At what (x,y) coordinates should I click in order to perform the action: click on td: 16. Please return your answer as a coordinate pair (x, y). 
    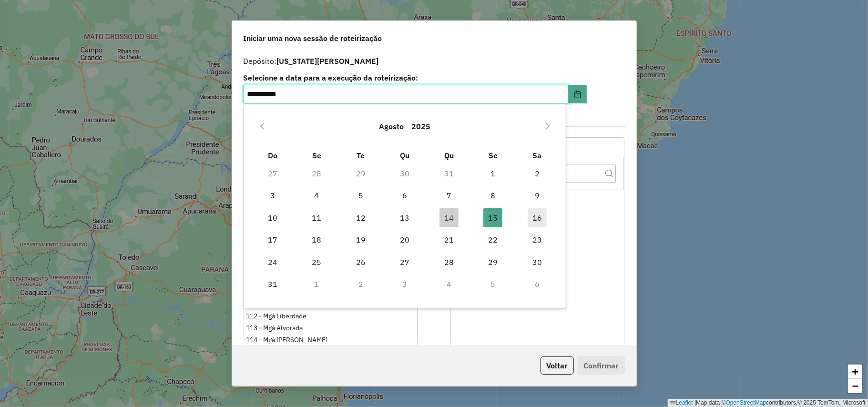
    Looking at the image, I should click on (537, 218).